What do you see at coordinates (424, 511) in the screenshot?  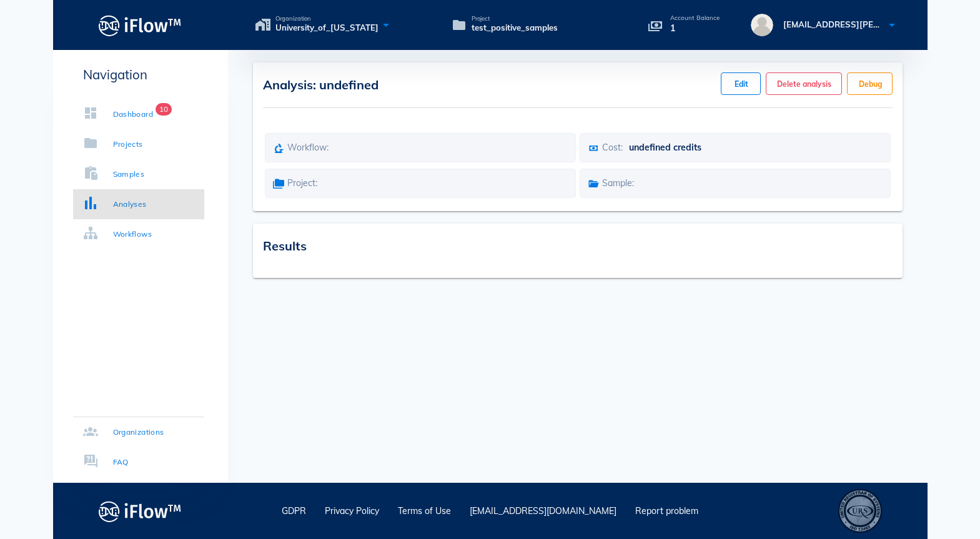 I see `a: Terms of Use` at bounding box center [424, 511].